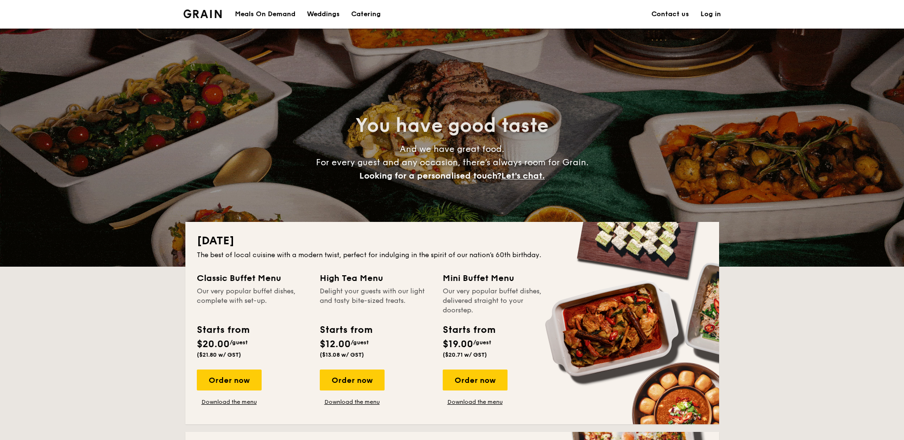  Describe the element at coordinates (498, 278) in the screenshot. I see `div: Mini Buffet Menu` at that location.